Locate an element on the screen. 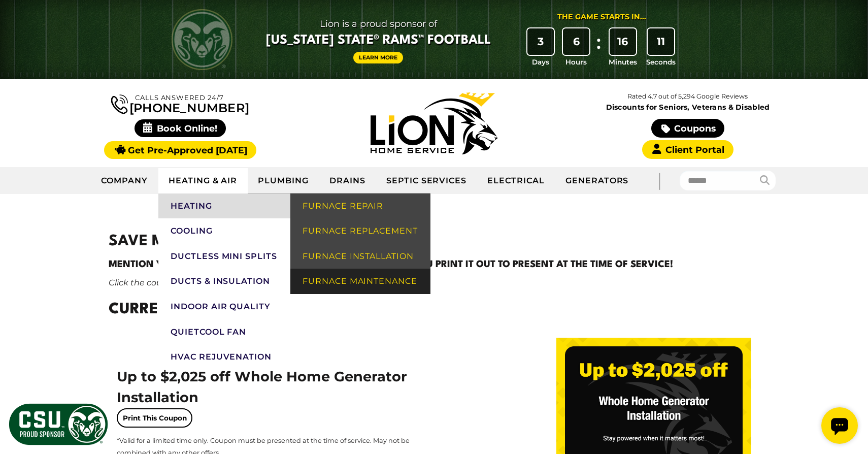 Image resolution: width=868 pixels, height=454 pixels. div: 3 is located at coordinates (541, 42).